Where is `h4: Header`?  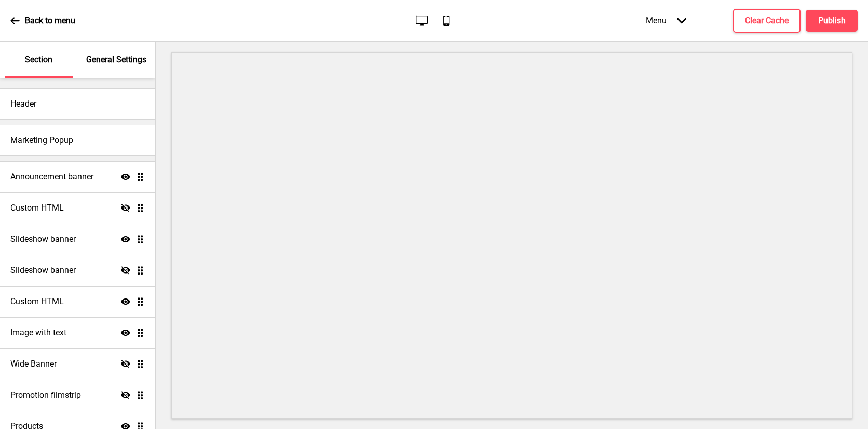 h4: Header is located at coordinates (24, 104).